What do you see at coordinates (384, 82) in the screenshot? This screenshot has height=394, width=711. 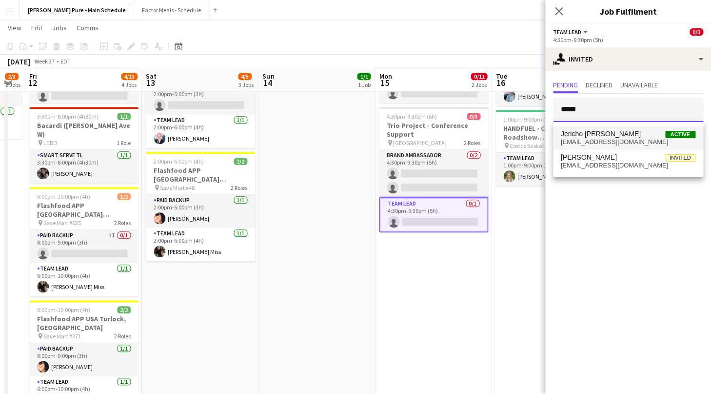 I see `span: 15` at bounding box center [384, 82].